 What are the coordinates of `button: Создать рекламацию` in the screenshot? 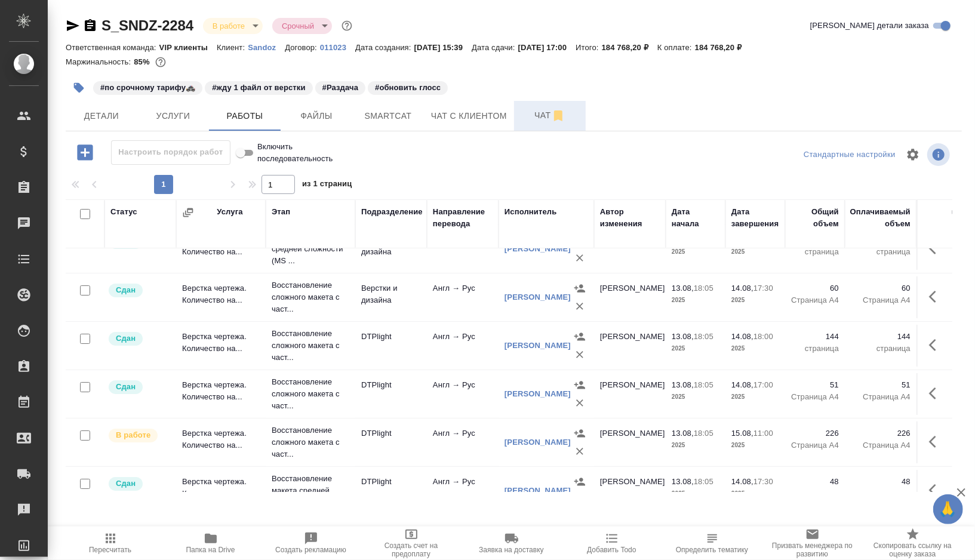 It's located at (311, 543).